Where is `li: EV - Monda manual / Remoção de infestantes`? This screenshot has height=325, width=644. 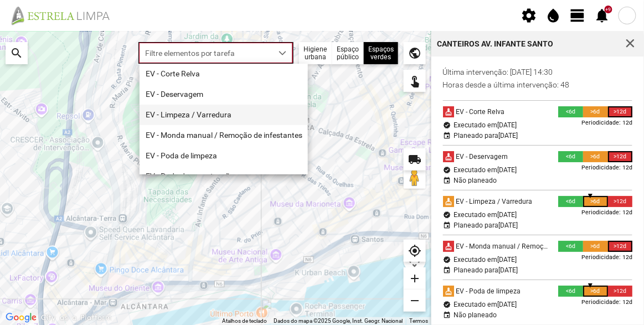 li: EV - Monda manual / Remoção de infestantes is located at coordinates (224, 135).